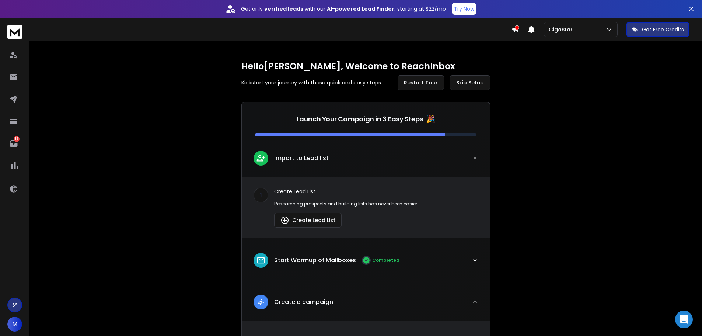 This screenshot has height=336, width=702. I want to click on button: Create Lead List, so click(308, 220).